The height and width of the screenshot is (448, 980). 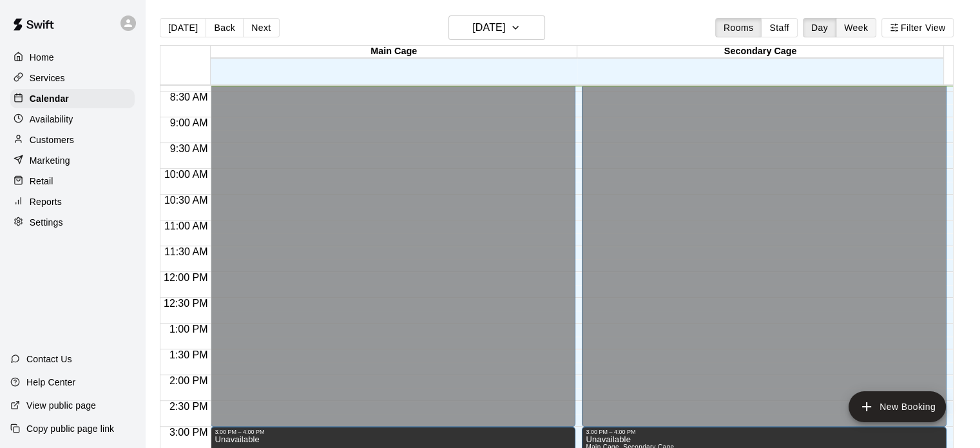 I want to click on div: Availability, so click(x=72, y=119).